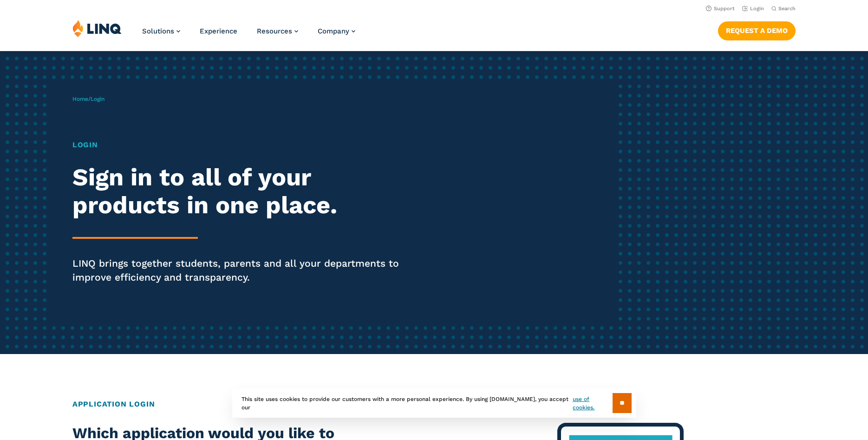 The height and width of the screenshot is (440, 868). What do you see at coordinates (783, 8) in the screenshot?
I see `button: Open Search Bar` at bounding box center [783, 8].